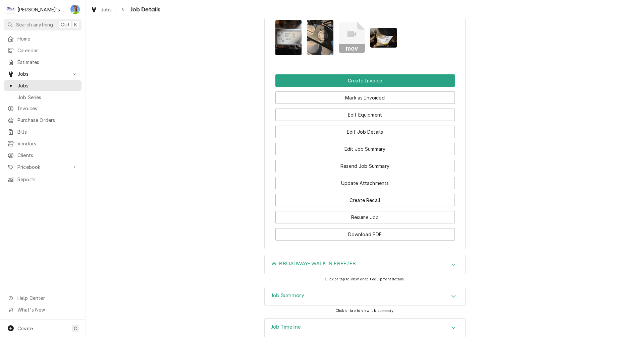  Describe the element at coordinates (43, 179) in the screenshot. I see `a: Reports` at that location.